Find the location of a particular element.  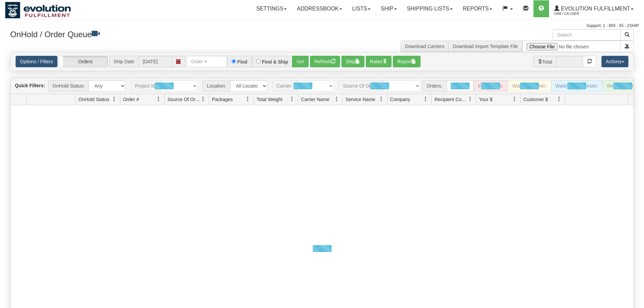

span: Location: is located at coordinates (216, 86).